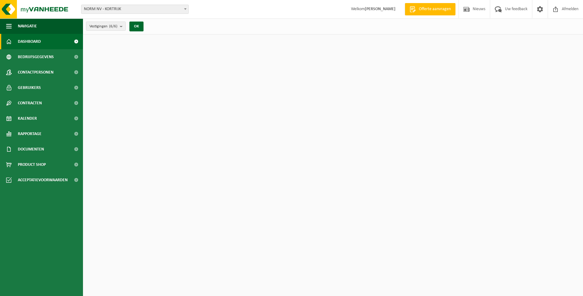 This screenshot has height=296, width=583. I want to click on span: Documenten, so click(31, 149).